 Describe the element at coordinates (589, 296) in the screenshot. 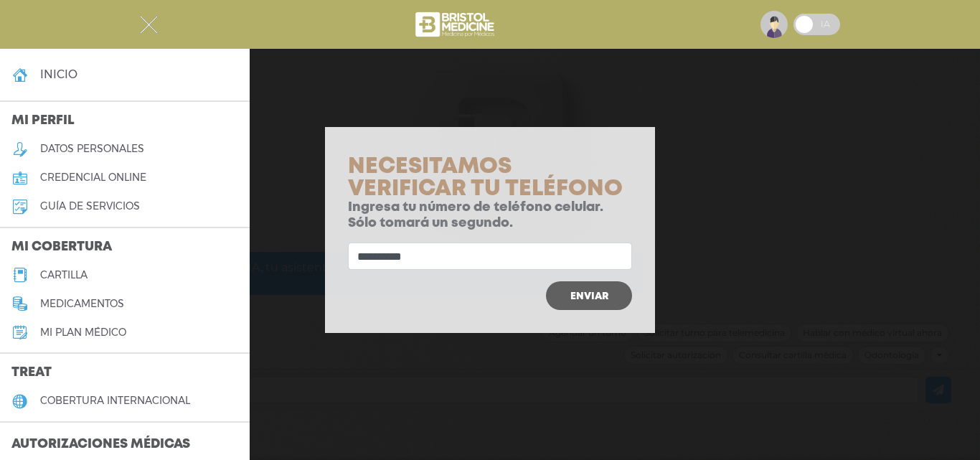

I see `span: Enviar` at that location.